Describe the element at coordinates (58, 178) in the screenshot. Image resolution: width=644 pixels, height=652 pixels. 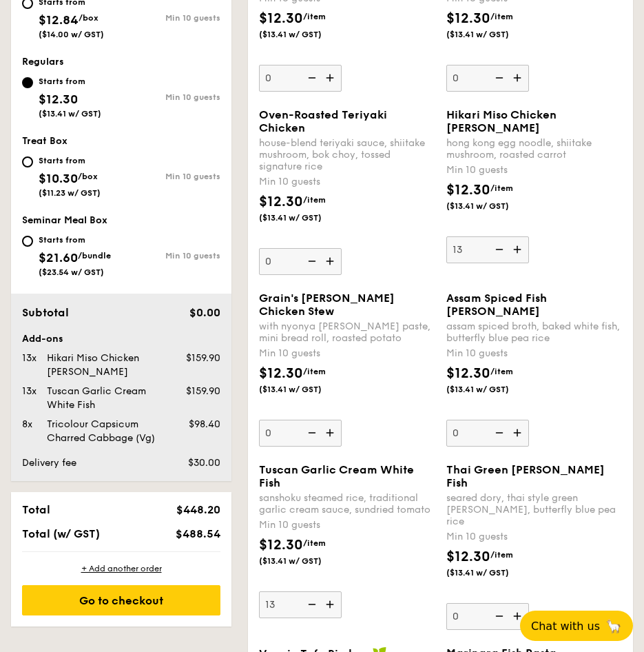
I see `span: $10.30` at that location.